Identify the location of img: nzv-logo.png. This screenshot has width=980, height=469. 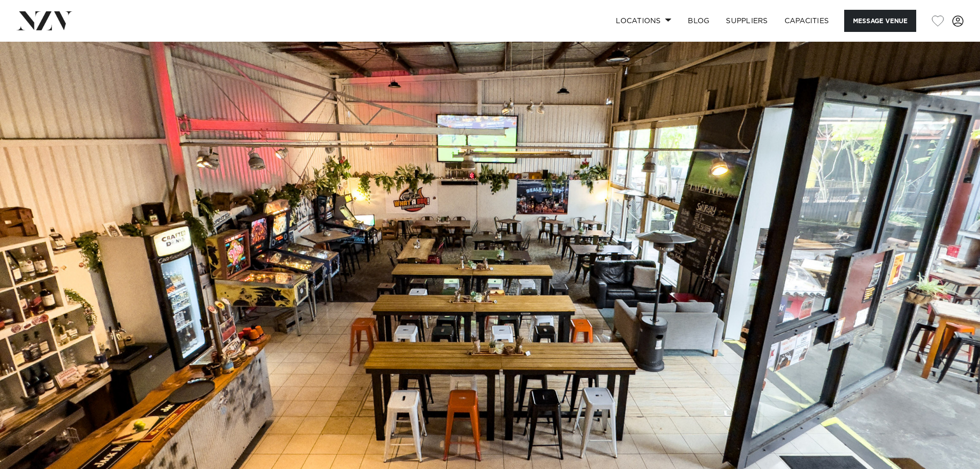
(44, 21).